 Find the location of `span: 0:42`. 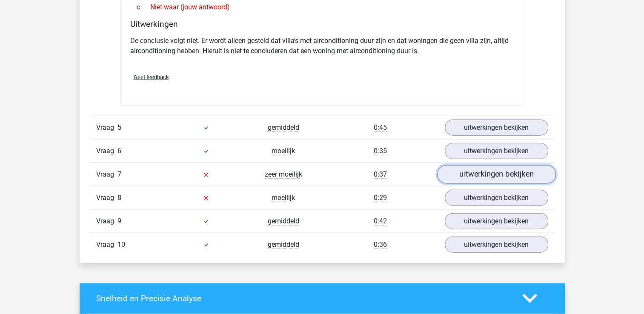

span: 0:42 is located at coordinates (380, 221).